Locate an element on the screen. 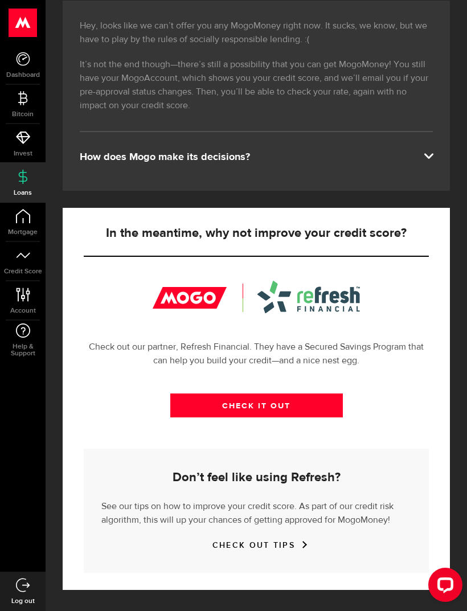 The height and width of the screenshot is (611, 467). button: Open LiveChat chat widget is located at coordinates (26, 22).